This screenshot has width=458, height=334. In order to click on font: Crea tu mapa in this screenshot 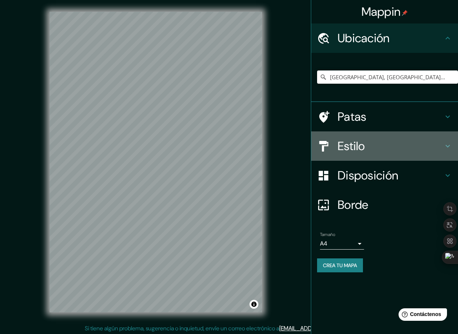, I will do `click(340, 266)`.